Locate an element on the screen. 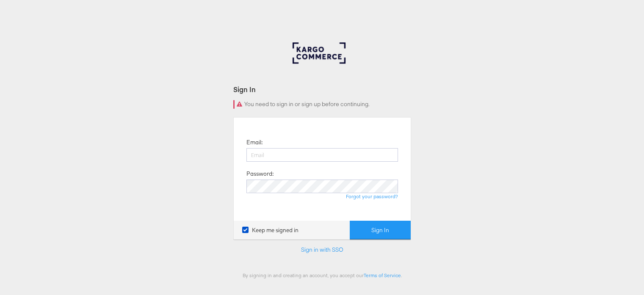 The width and height of the screenshot is (644, 295). button: Sign In is located at coordinates (380, 230).